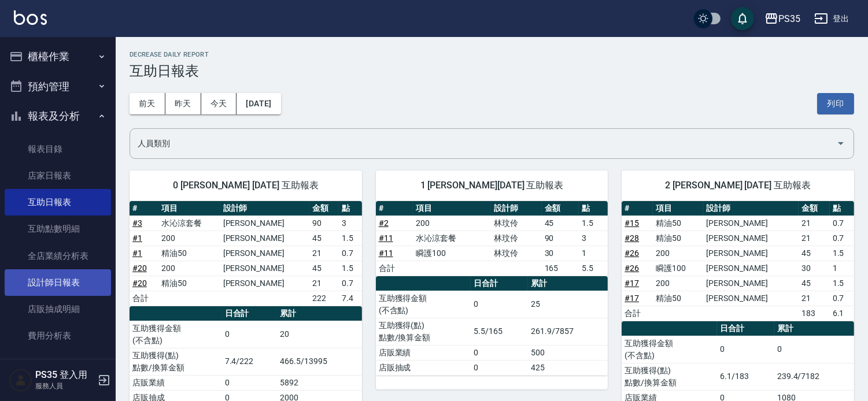 The image size is (868, 401). What do you see at coordinates (491, 54) in the screenshot?
I see `h2: Decrease Daily Report` at bounding box center [491, 54].